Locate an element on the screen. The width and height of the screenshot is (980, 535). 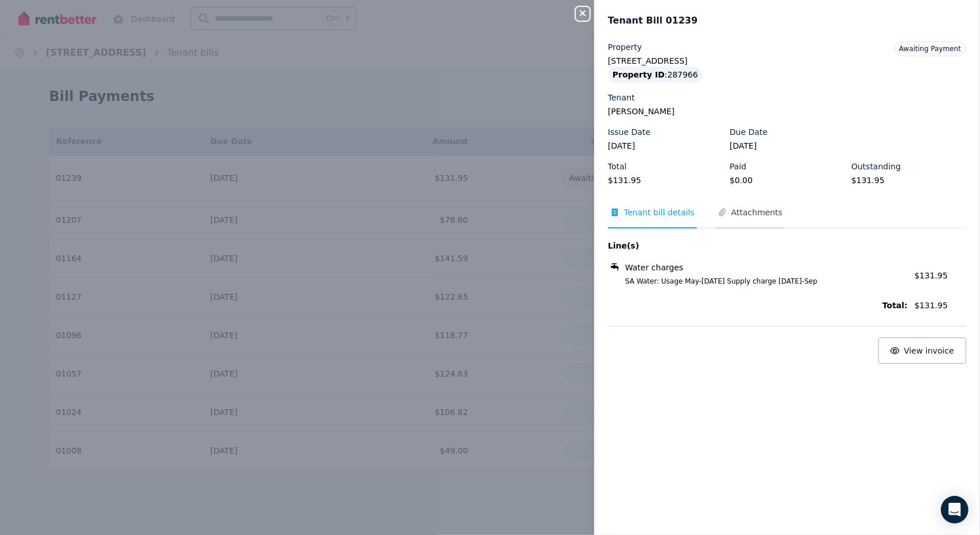
label: Total is located at coordinates (617, 166).